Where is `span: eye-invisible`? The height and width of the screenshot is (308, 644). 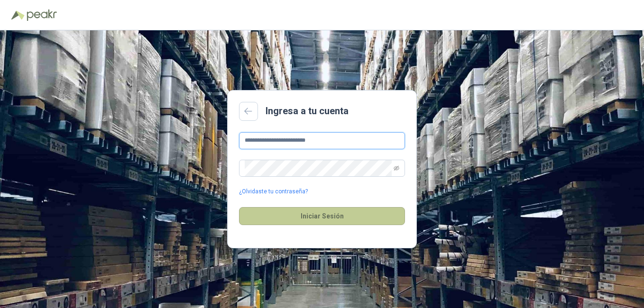
span: eye-invisible is located at coordinates (396, 168).